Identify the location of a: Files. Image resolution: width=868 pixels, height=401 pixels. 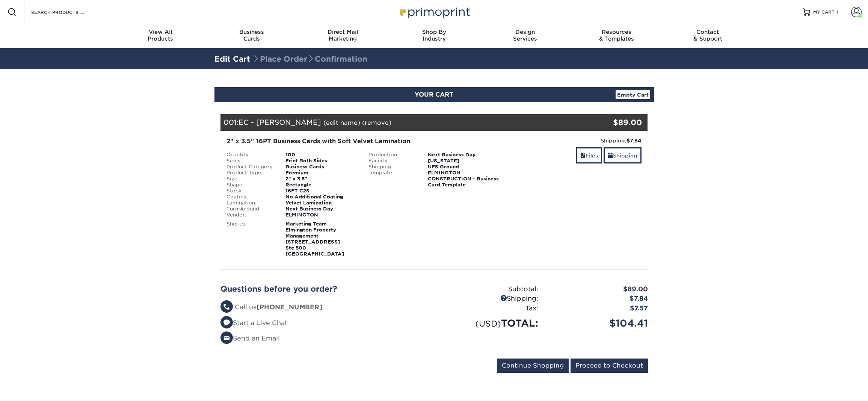
(589, 155).